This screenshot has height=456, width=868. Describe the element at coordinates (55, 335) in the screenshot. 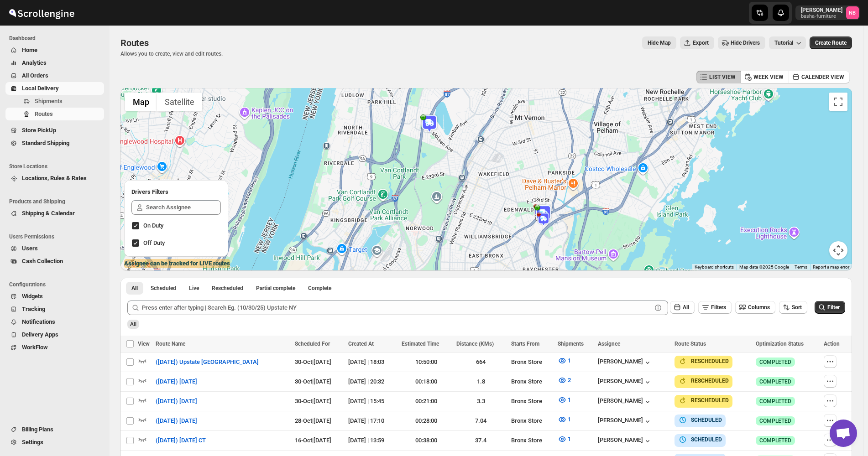

I see `button: Delivery Apps` at that location.